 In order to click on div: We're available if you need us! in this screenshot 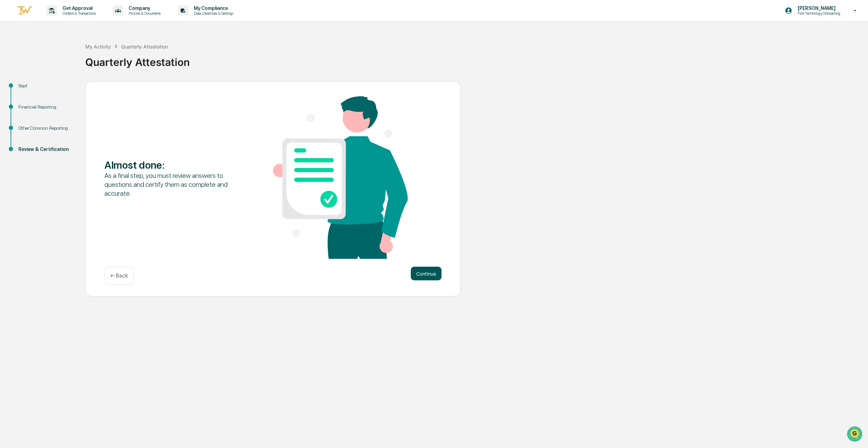, I will do `click(54, 62)`.